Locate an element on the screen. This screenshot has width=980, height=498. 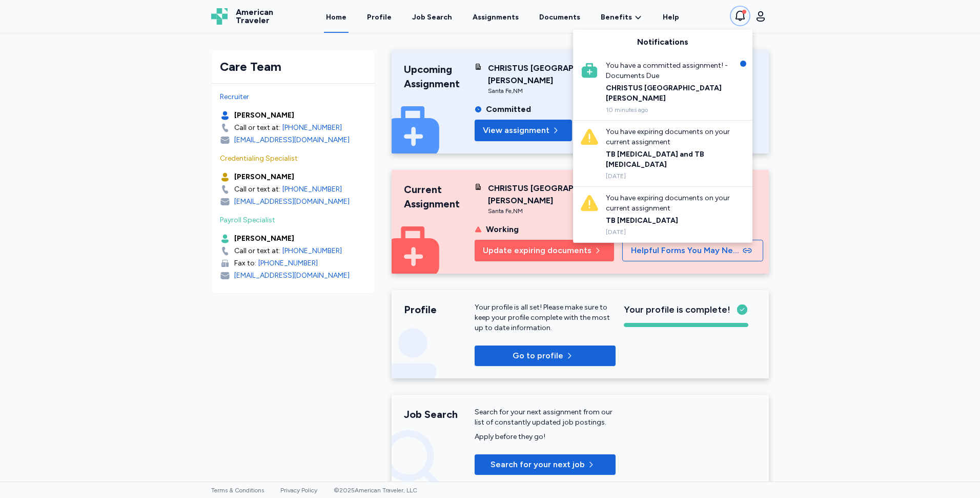
a: Benefits is located at coordinates (621, 18).